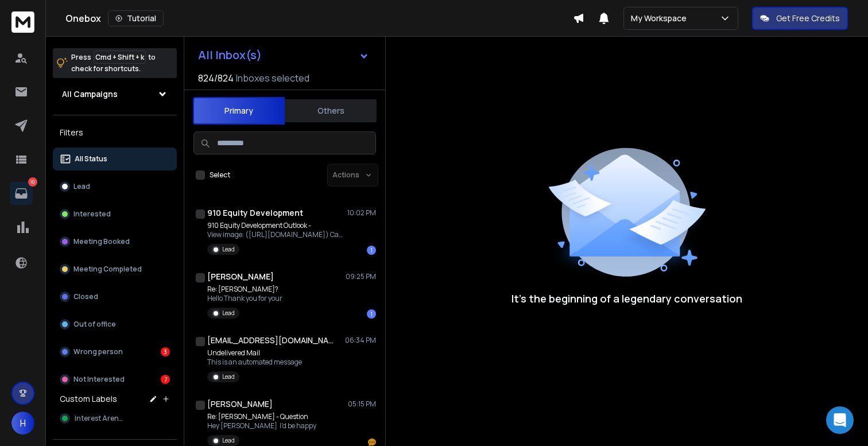 This screenshot has width=868, height=446. I want to click on p: Get Free Credits, so click(808, 18).